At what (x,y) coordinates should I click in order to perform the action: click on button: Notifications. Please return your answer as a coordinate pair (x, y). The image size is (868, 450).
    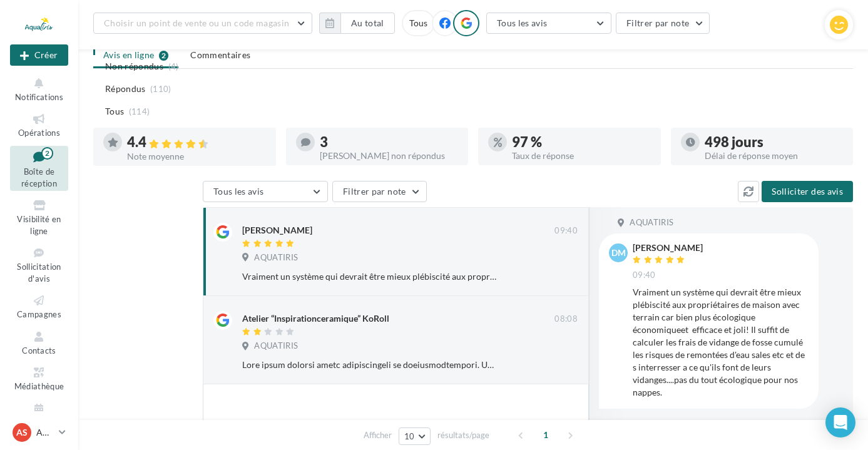
    Looking at the image, I should click on (39, 89).